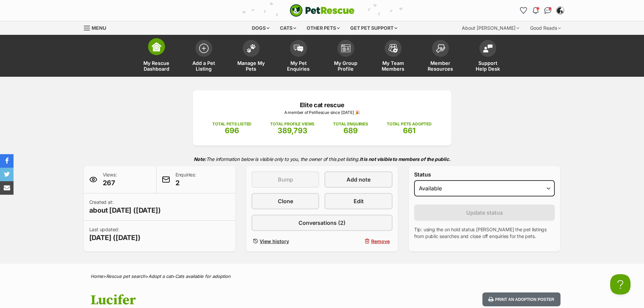  Describe the element at coordinates (524, 11) in the screenshot. I see `a: Favourites` at that location.